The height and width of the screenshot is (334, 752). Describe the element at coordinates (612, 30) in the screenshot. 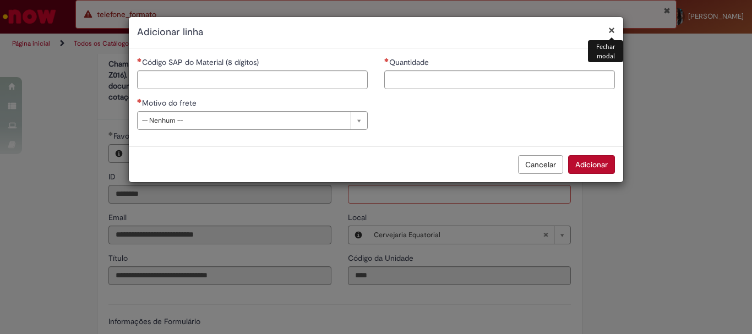

I see `button: Fechar modal` at that location.